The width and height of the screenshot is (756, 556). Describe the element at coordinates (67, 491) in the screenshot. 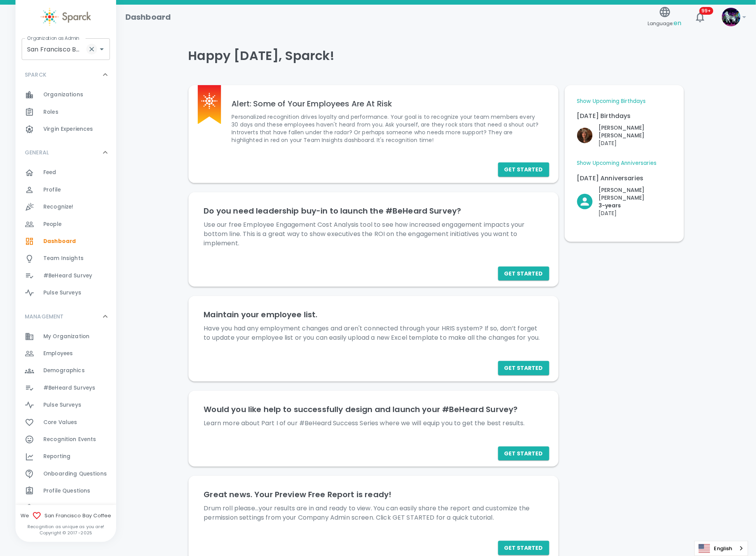

I see `span: Profile Questions` at that location.